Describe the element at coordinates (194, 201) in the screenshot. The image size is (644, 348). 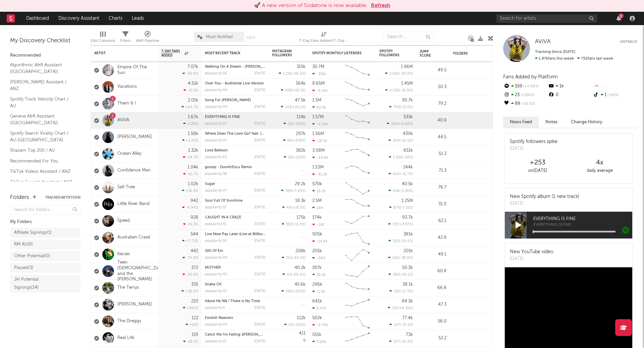
I see `div: 942` at that location.